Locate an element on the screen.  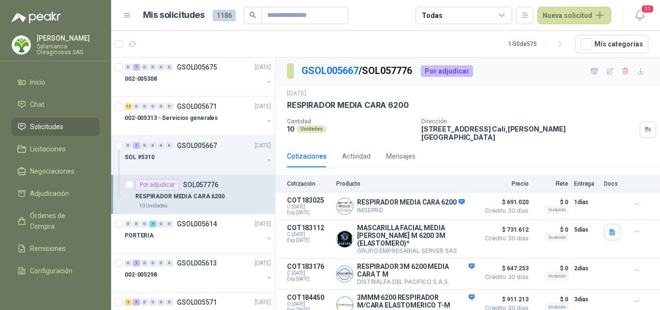
p: COT184450 is located at coordinates (309, 297).